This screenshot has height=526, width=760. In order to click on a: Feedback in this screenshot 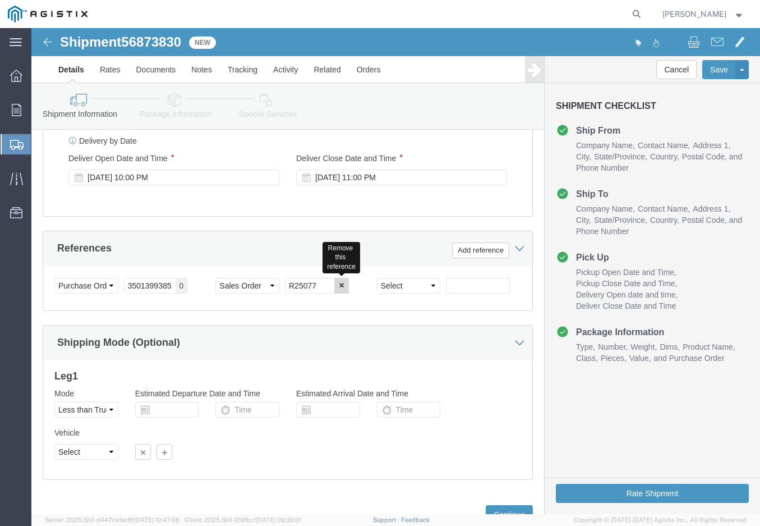, I will do `click(415, 520)`.